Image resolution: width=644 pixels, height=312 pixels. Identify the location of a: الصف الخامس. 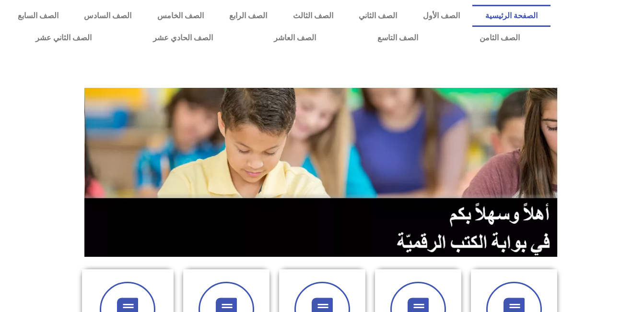
(180, 16).